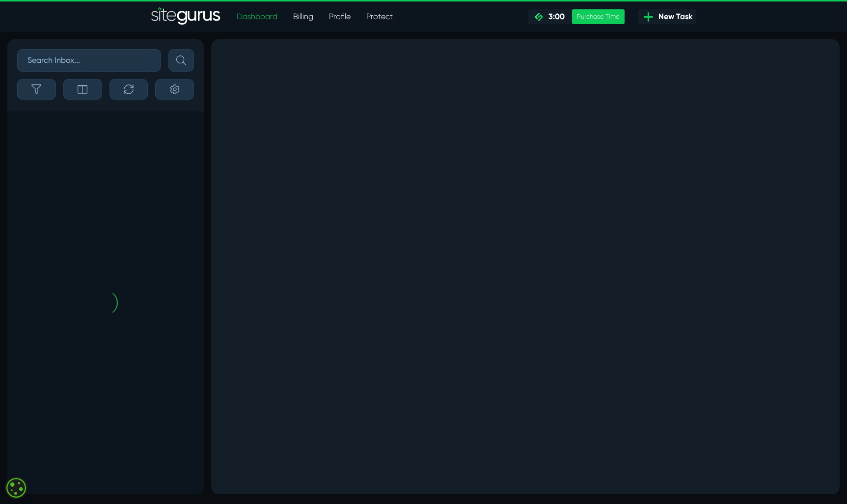  I want to click on a: SiteGurus, so click(186, 17).